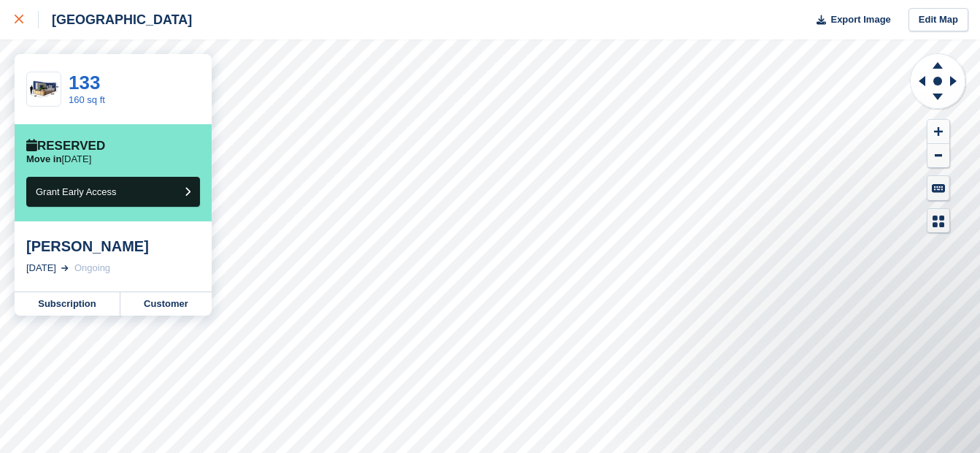 The height and width of the screenshot is (453, 980). Describe the element at coordinates (166, 303) in the screenshot. I see `a: Customer` at that location.